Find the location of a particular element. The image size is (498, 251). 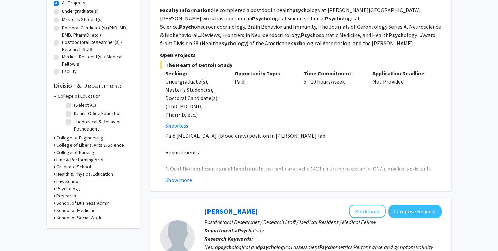

span: ology is located at coordinates (251, 230).